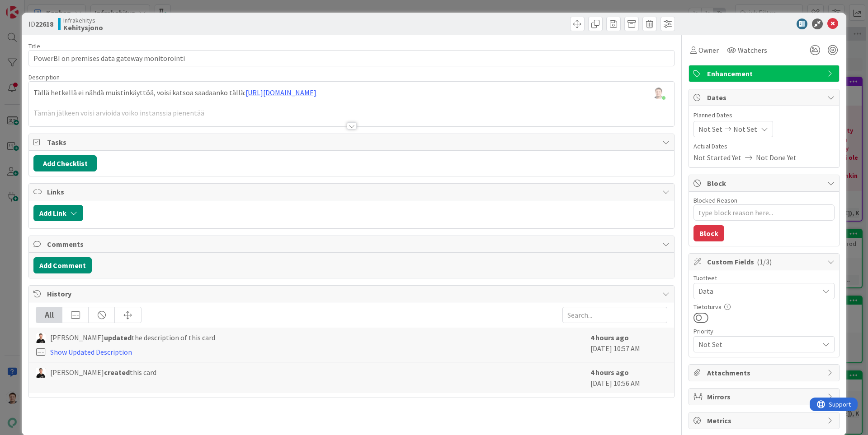 This screenshot has width=868, height=435. Describe the element at coordinates (715, 200) in the screenshot. I see `label: Blocked Reason` at that location.